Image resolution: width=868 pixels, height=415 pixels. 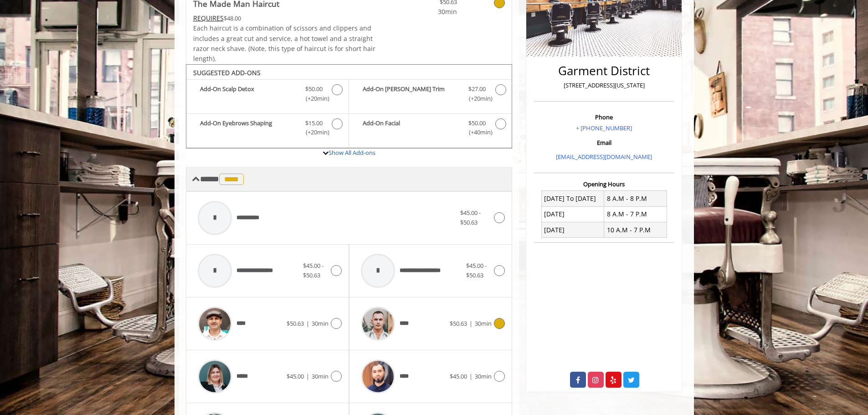 What do you see at coordinates (604, 142) in the screenshot?
I see `h3: Email` at bounding box center [604, 142].